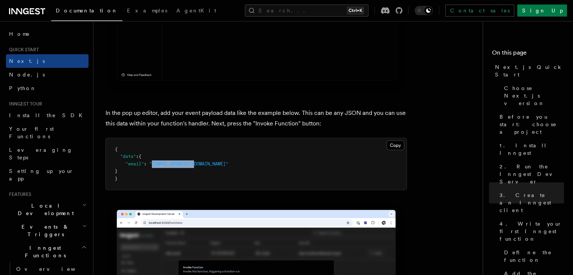  What do you see at coordinates (47, 133) in the screenshot?
I see `a: Your first Functions` at bounding box center [47, 133].